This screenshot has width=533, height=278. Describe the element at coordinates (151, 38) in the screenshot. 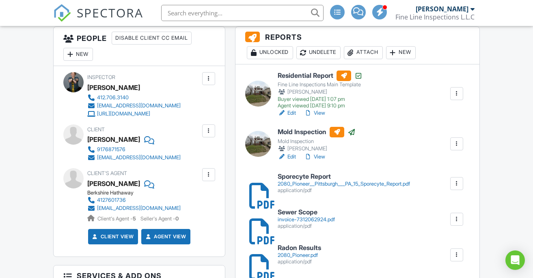

I see `div: Disable Client CC Email` at that location.